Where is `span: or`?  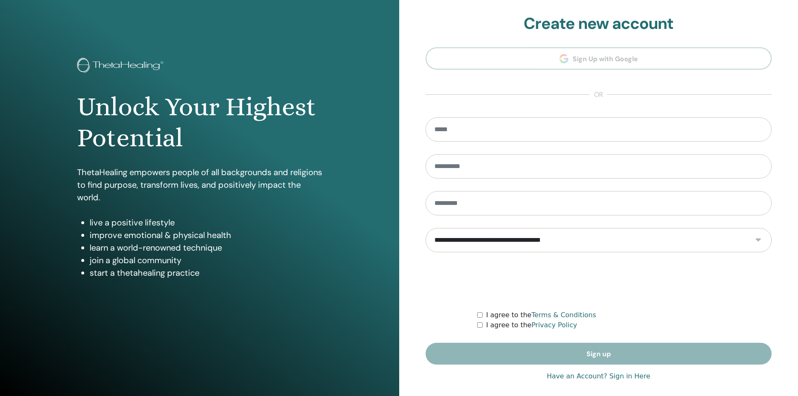 span: or is located at coordinates (598, 95).